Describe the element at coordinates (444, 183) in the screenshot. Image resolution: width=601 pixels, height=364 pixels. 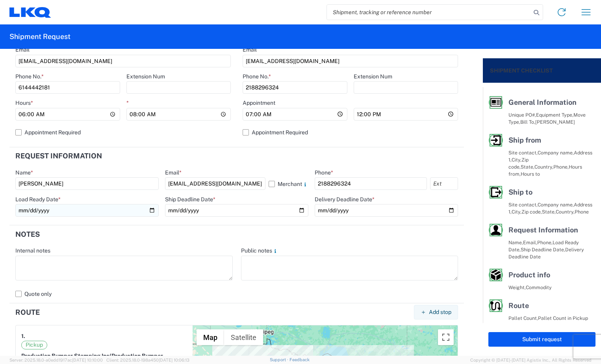
I see `input: Ext` at that location.